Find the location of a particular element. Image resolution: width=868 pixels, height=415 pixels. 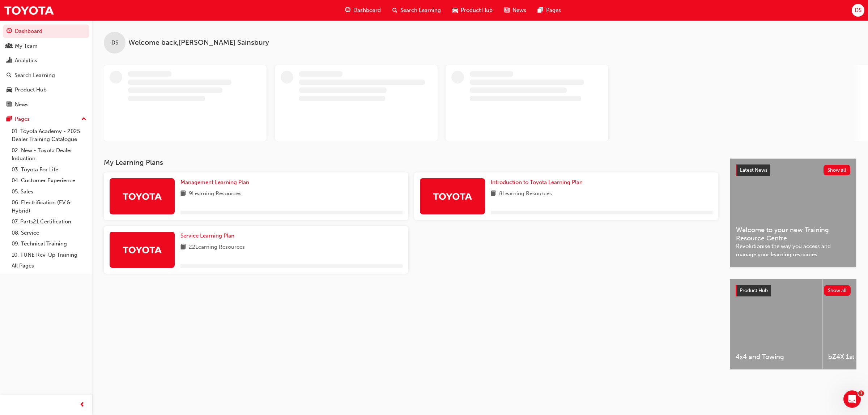

div: My Team is located at coordinates (26, 46).